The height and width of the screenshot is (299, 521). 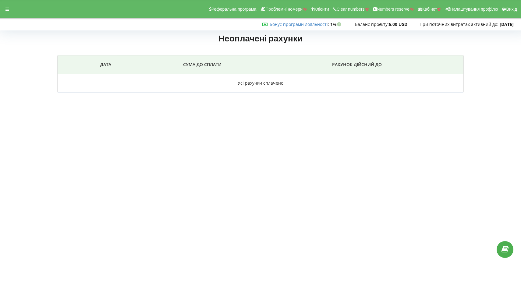 I want to click on th: СУМА ДО СПЛАТИ, so click(x=202, y=65).